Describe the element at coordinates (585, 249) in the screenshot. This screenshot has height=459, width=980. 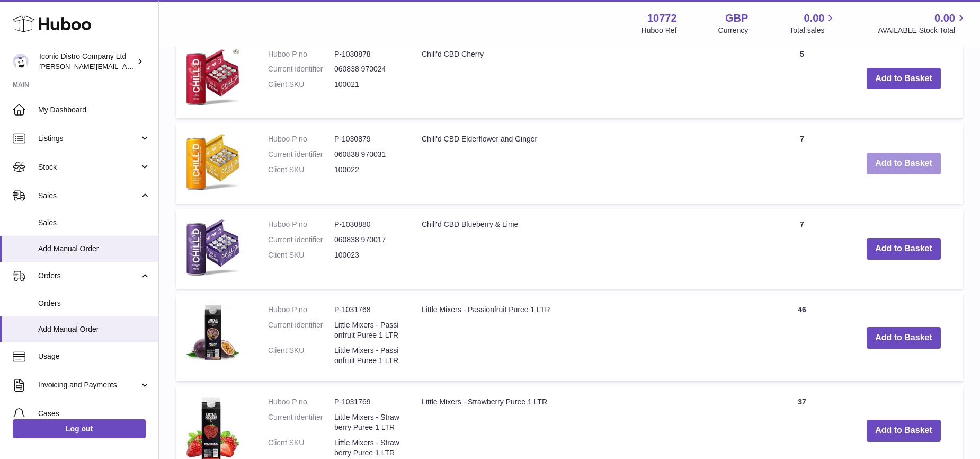
I see `td: Chill'd CBD Blueberry & Lime` at that location.